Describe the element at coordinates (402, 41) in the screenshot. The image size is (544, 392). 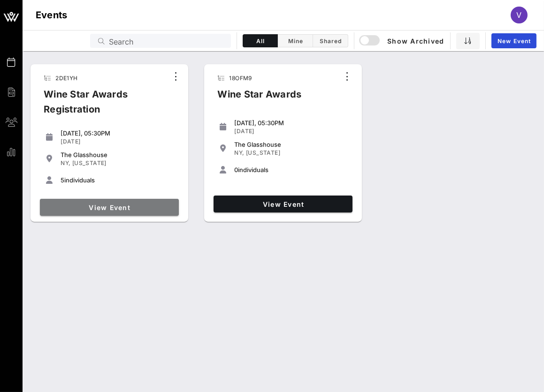
I see `span: Show Archived` at that location.